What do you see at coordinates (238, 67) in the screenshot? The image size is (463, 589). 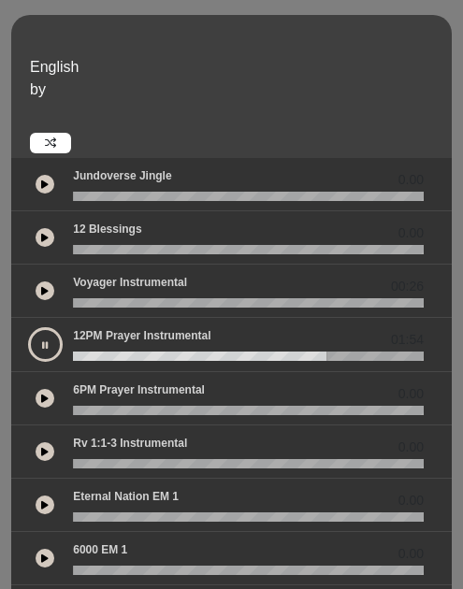 I see `p: English` at bounding box center [238, 67].